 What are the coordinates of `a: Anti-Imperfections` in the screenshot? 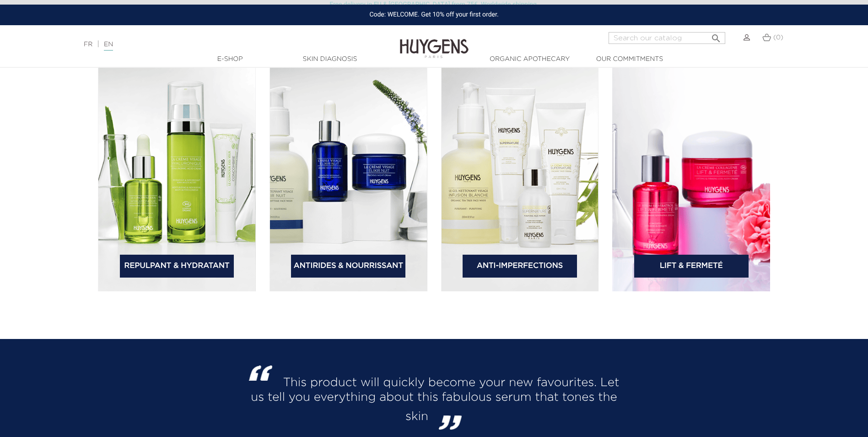 It's located at (520, 266).